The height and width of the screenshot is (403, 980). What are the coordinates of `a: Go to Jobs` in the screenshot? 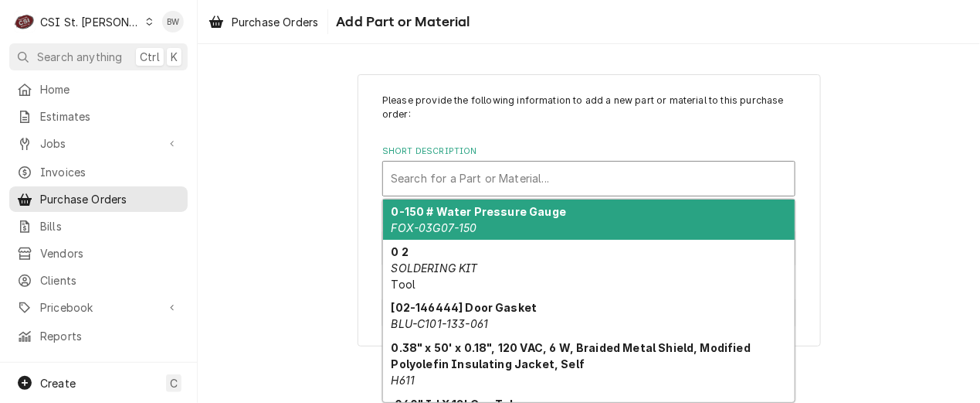 It's located at (98, 143).